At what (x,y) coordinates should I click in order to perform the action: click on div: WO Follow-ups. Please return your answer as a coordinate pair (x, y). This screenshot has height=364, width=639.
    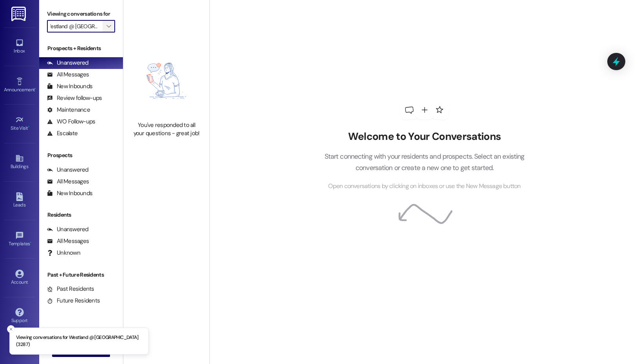
    Looking at the image, I should click on (71, 121).